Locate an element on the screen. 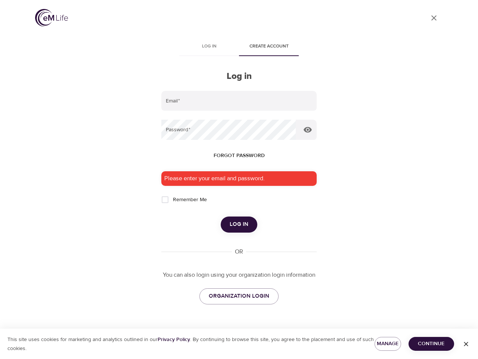 The width and height of the screenshot is (478, 359). button: Manage is located at coordinates (388, 343).